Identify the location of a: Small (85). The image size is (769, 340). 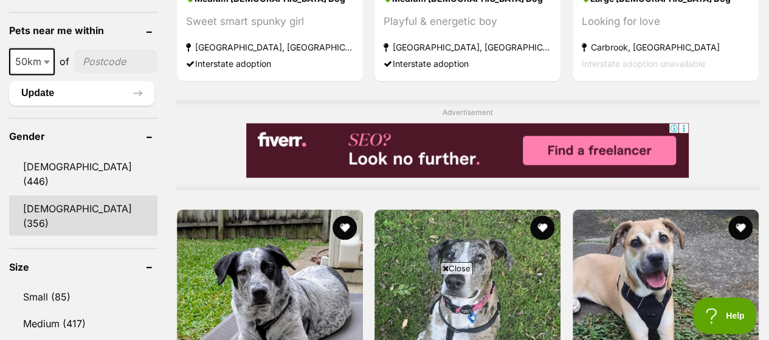
(83, 296).